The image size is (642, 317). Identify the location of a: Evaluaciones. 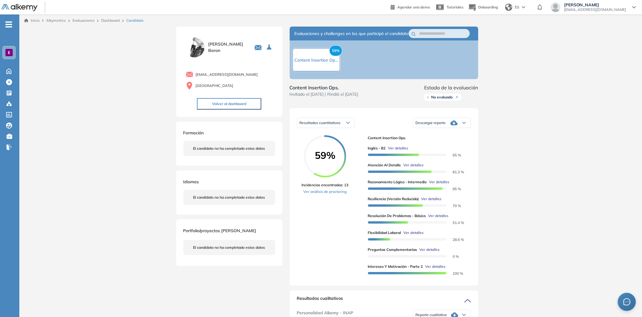
(83, 20).